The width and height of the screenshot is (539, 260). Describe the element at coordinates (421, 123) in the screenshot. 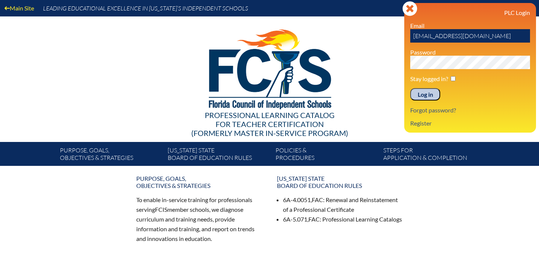

I see `a: Register` at that location.